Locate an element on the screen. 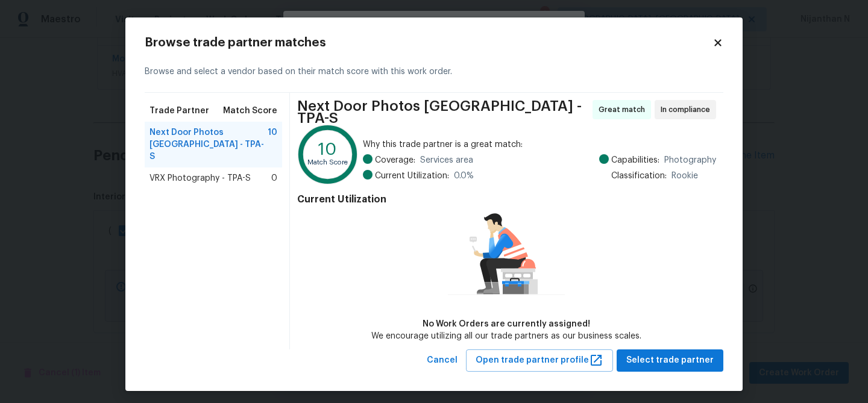 The width and height of the screenshot is (868, 403). span: 0.0 % is located at coordinates (464, 176).